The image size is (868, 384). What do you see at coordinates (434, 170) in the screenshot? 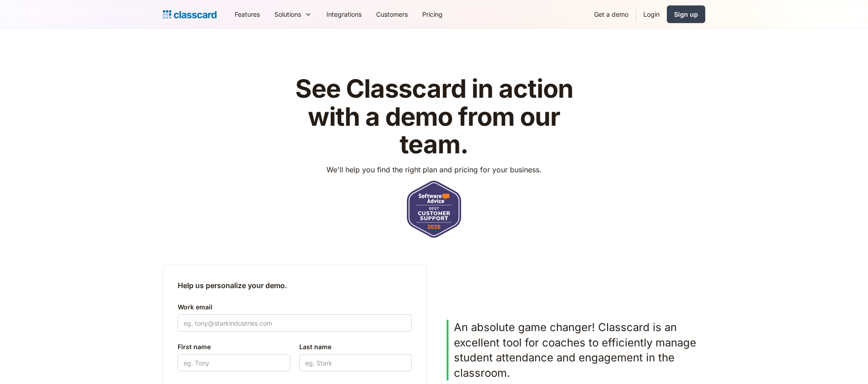
I see `p: We'll help you find the right plan and pricing for your business.` at bounding box center [434, 170].